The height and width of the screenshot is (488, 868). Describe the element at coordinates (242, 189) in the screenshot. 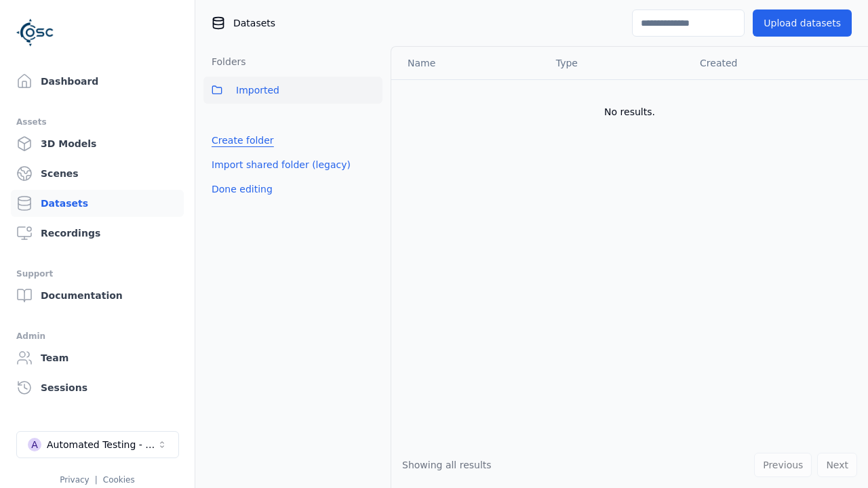

I see `button: Done editing` at that location.